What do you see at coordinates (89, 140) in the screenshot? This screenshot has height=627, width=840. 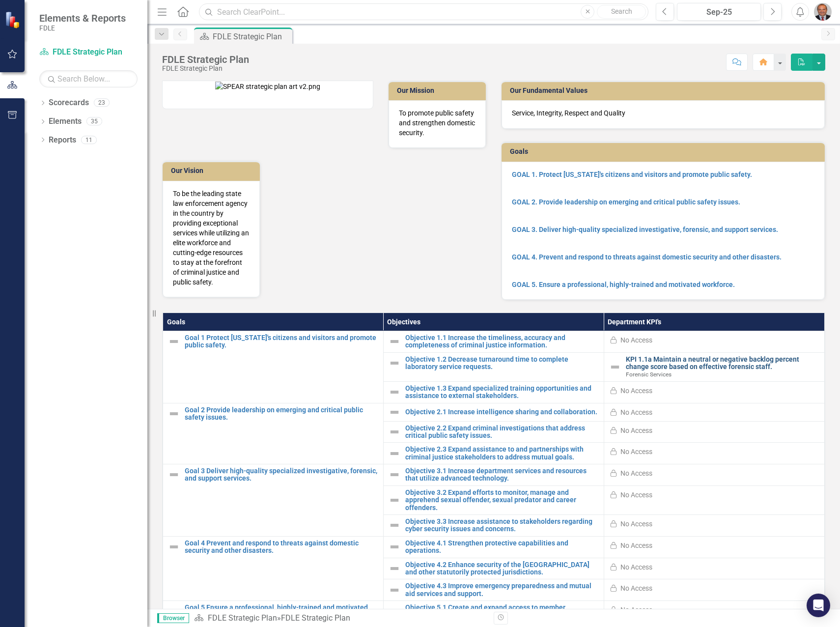 I see `div: 11` at bounding box center [89, 140].